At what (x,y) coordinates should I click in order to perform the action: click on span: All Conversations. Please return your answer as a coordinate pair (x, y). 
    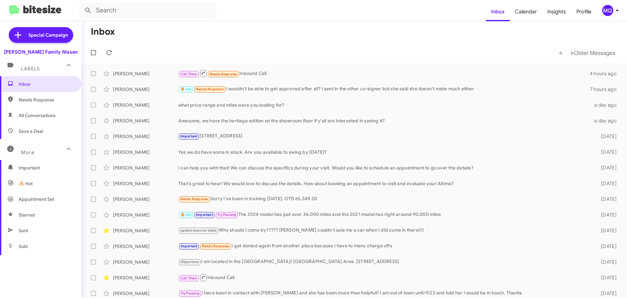
    Looking at the image, I should click on (37, 115).